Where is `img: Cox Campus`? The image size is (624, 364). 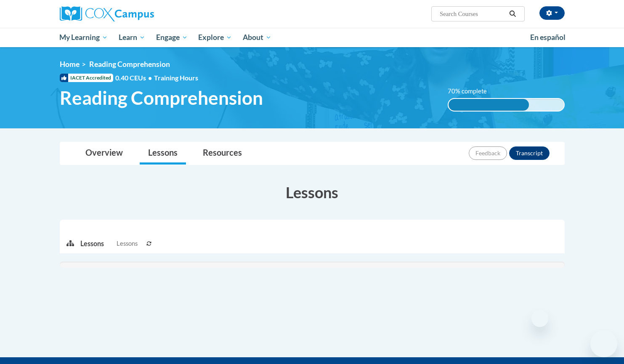 img: Cox Campus is located at coordinates (107, 13).